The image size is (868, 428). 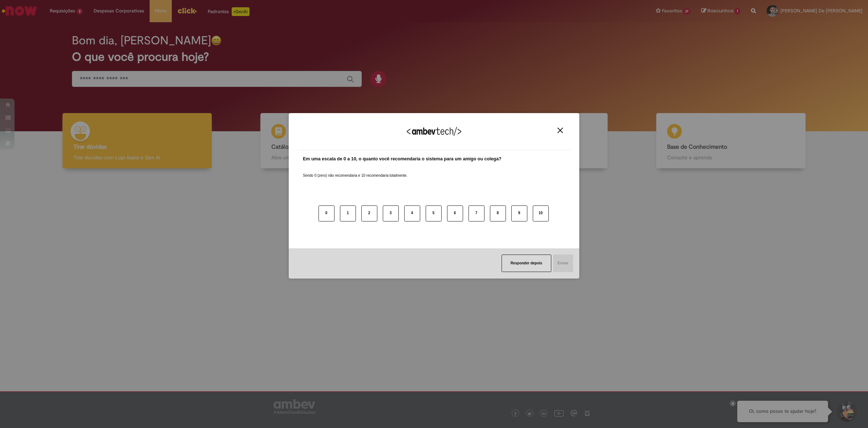 What do you see at coordinates (526, 263) in the screenshot?
I see `button: Responder depois` at bounding box center [526, 263].